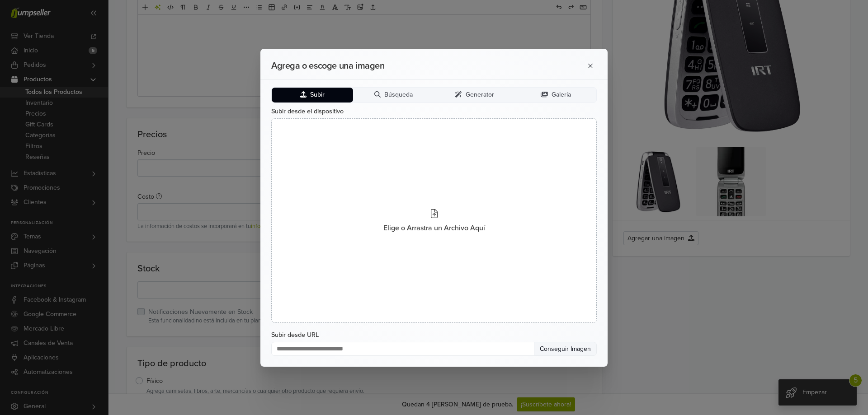 Image resolution: width=868 pixels, height=415 pixels. What do you see at coordinates (434, 335) in the screenshot?
I see `label: Subir desde URL` at bounding box center [434, 335].